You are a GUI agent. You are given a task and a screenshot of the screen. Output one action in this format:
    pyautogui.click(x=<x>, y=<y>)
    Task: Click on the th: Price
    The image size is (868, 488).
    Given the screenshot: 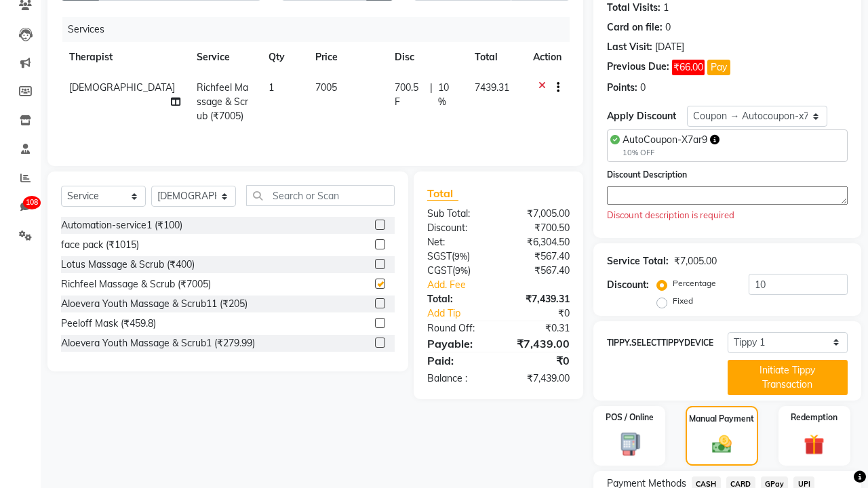 What is the action you would take?
    pyautogui.click(x=346, y=57)
    